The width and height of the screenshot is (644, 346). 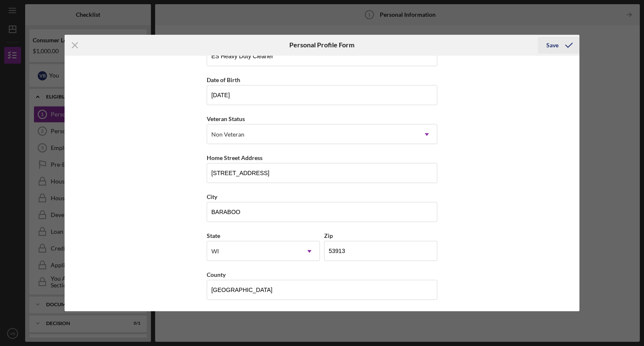 What do you see at coordinates (216, 274) in the screenshot?
I see `label: County` at bounding box center [216, 274].